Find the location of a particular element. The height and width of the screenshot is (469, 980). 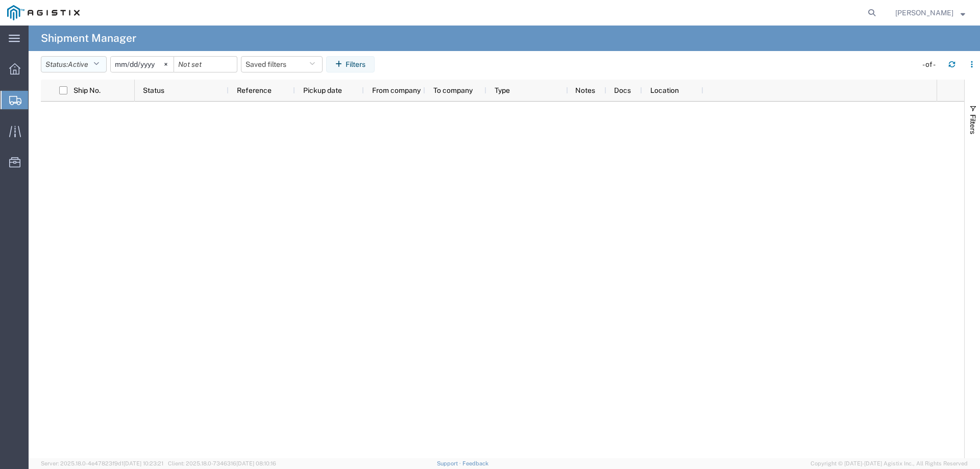

h4: Shipment Manager is located at coordinates (88, 38).